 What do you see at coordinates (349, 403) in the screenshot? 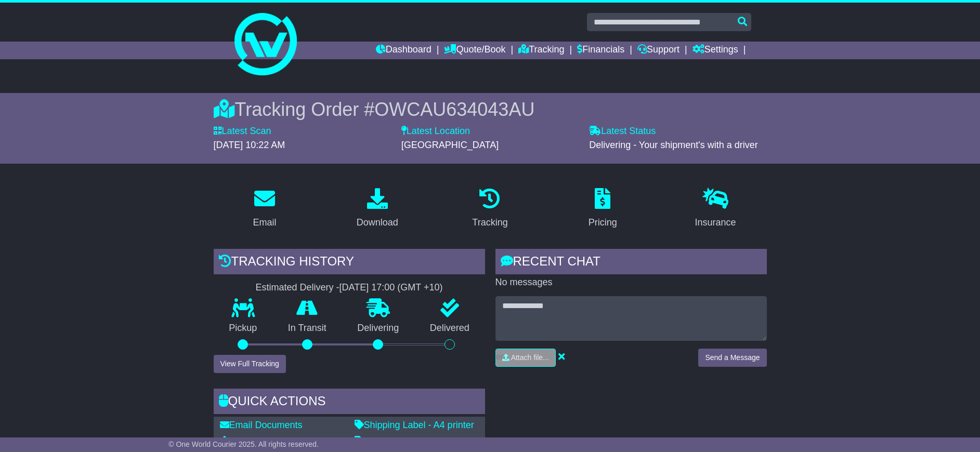
I see `div: Quick Actions` at bounding box center [349, 403].